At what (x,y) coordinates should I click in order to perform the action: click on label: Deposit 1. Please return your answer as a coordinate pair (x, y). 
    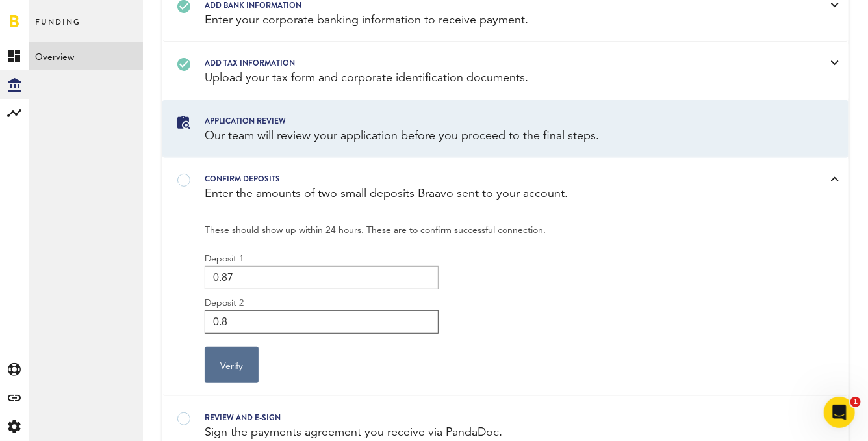
    Looking at the image, I should click on (322, 259).